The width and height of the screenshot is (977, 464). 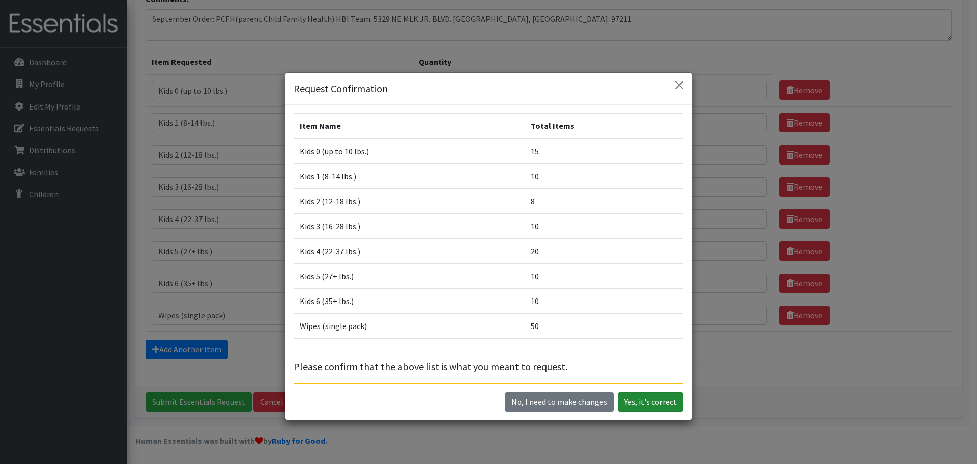 I want to click on button: Yes, it's correct, so click(x=650, y=402).